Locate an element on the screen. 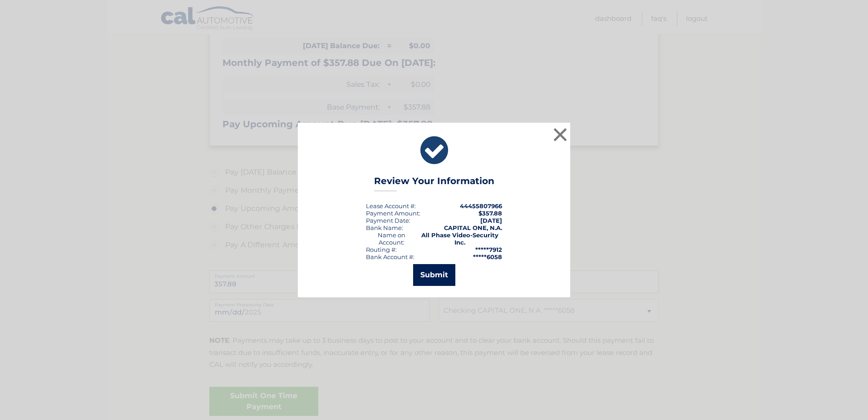 This screenshot has width=868, height=420. span: $357.88 is located at coordinates (491, 213).